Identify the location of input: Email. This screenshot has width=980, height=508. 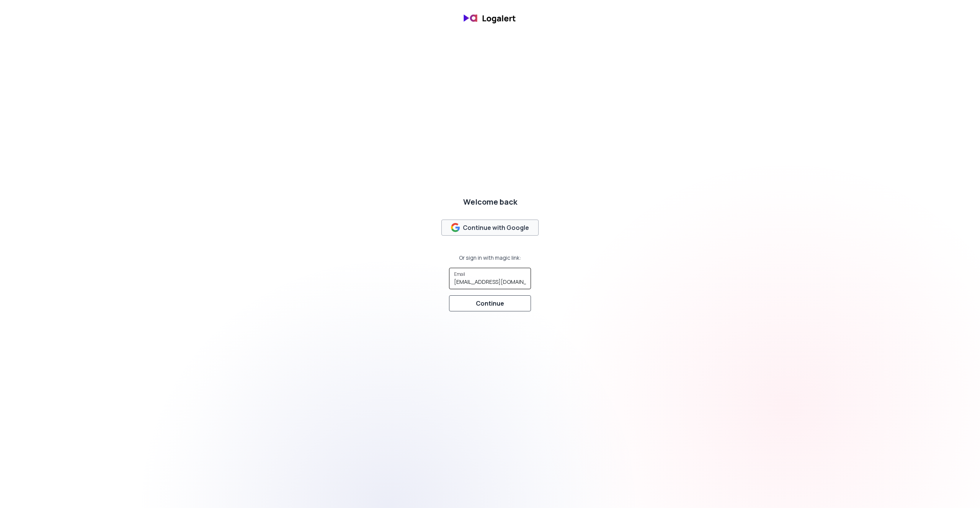
(490, 282).